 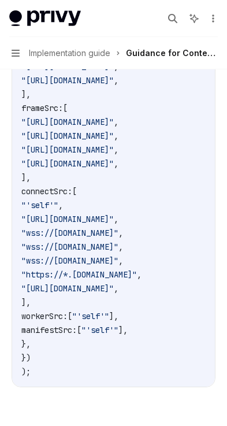 What do you see at coordinates (212, 19) in the screenshot?
I see `button: More actions` at bounding box center [212, 19].